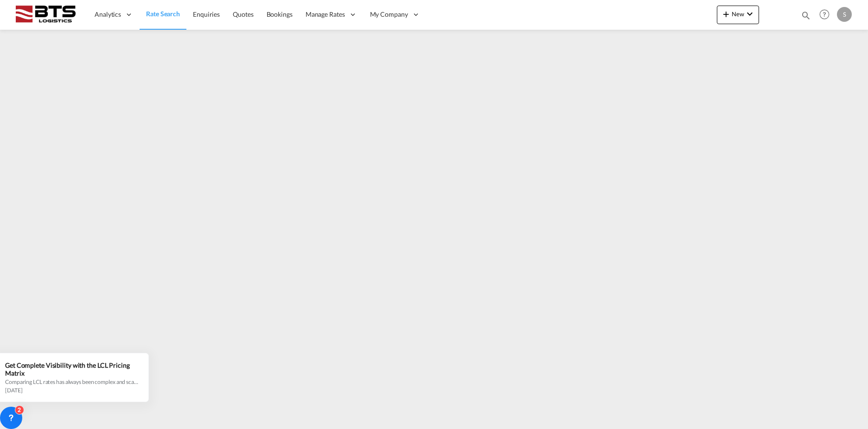  I want to click on span: Manage Rates, so click(325, 14).